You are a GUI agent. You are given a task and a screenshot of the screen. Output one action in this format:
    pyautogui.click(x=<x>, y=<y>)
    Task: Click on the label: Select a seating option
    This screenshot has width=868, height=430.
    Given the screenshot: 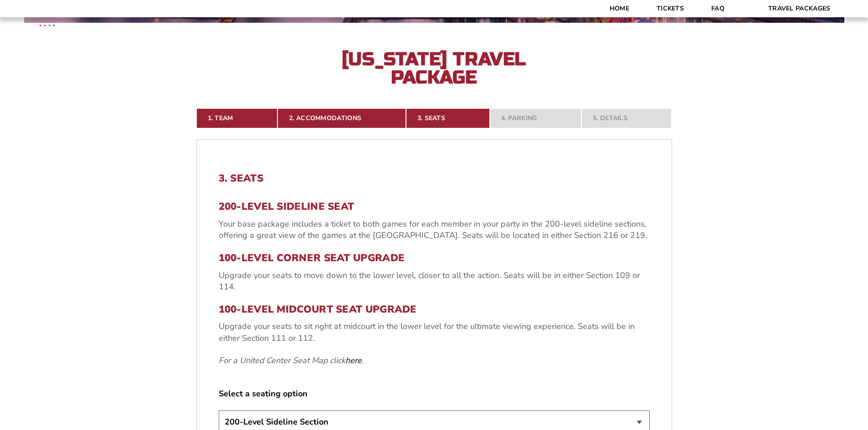 What is the action you would take?
    pyautogui.click(x=434, y=394)
    